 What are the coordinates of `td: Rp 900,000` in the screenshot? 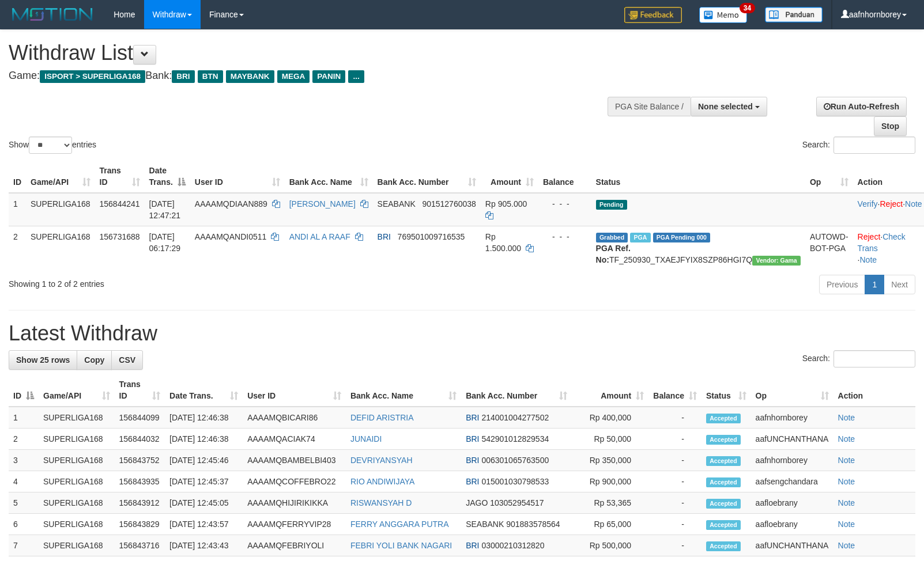 It's located at (610, 481).